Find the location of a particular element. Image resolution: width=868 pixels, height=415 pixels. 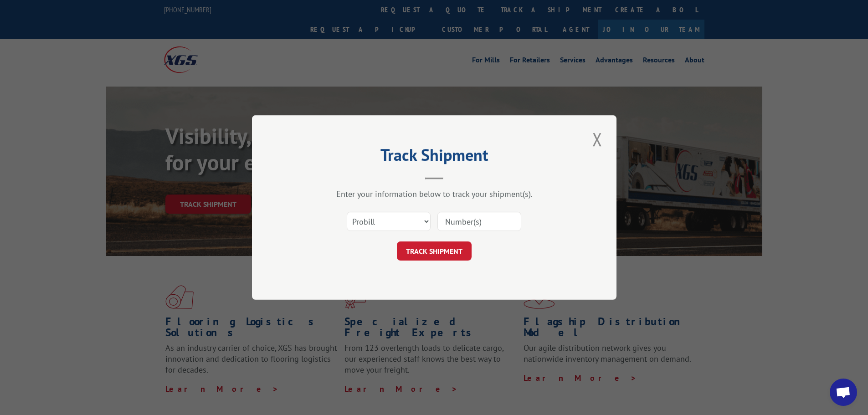

button: Close modal is located at coordinates (598, 139).